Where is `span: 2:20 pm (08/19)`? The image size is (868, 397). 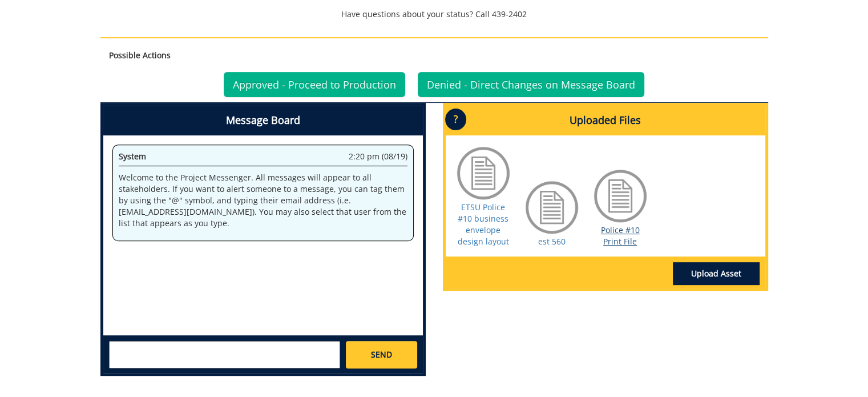
span: 2:20 pm (08/19) is located at coordinates (378, 156).